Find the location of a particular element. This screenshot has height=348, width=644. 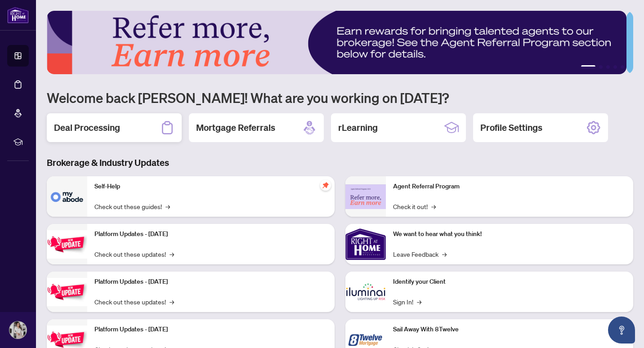

button: 1 is located at coordinates (588, 67).